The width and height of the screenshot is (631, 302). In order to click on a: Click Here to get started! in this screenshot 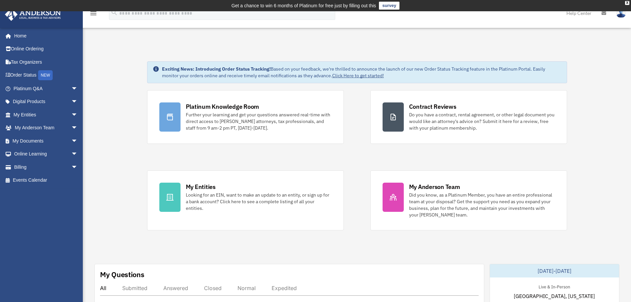, I will do `click(358, 75)`.